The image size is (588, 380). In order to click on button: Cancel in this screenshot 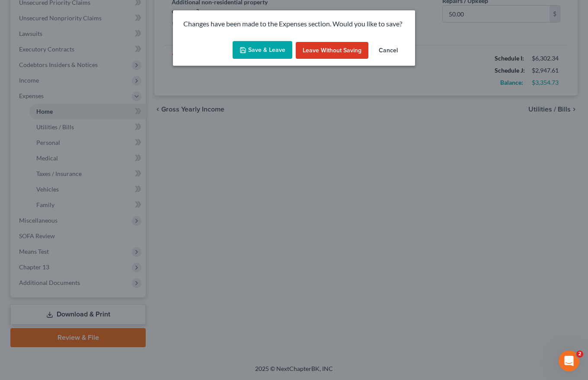, I will do `click(388, 51)`.